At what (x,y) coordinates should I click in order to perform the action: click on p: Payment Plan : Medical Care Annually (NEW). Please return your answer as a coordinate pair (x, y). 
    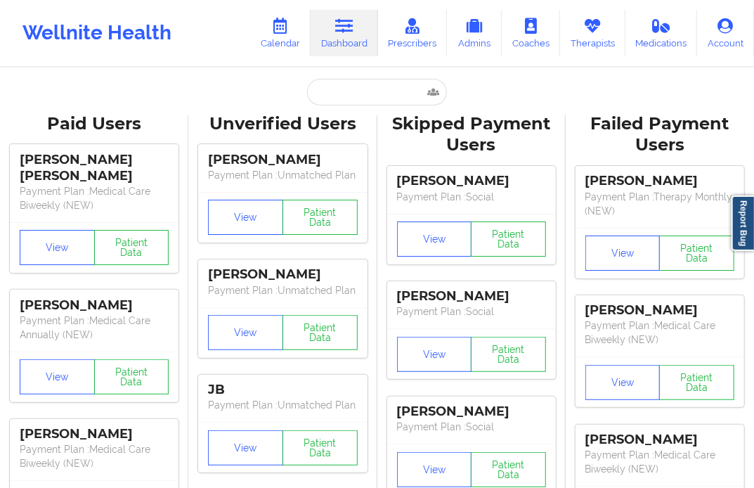
    Looking at the image, I should click on (94, 328).